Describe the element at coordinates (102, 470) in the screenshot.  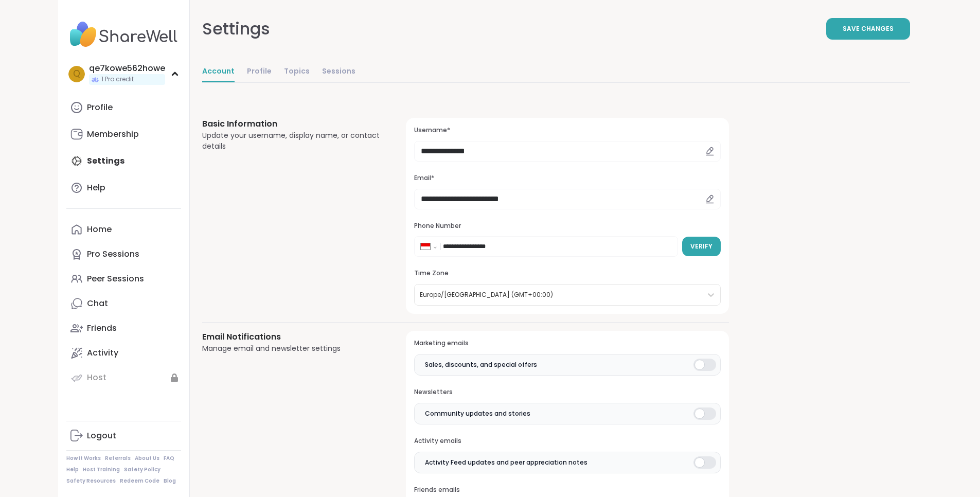
I see `a: Host Training` at that location.